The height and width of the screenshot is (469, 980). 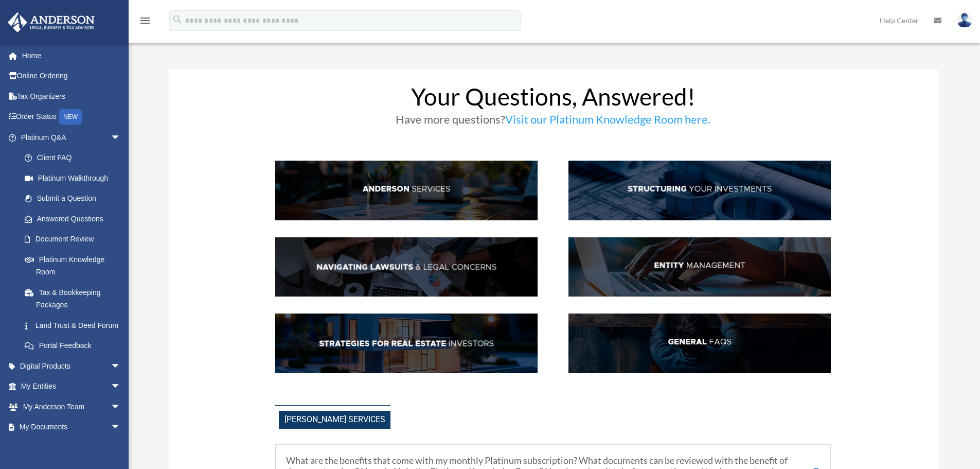 What do you see at coordinates (72, 137) in the screenshot?
I see `a: Platinum Q&Aarrow_drop_down` at bounding box center [72, 137].